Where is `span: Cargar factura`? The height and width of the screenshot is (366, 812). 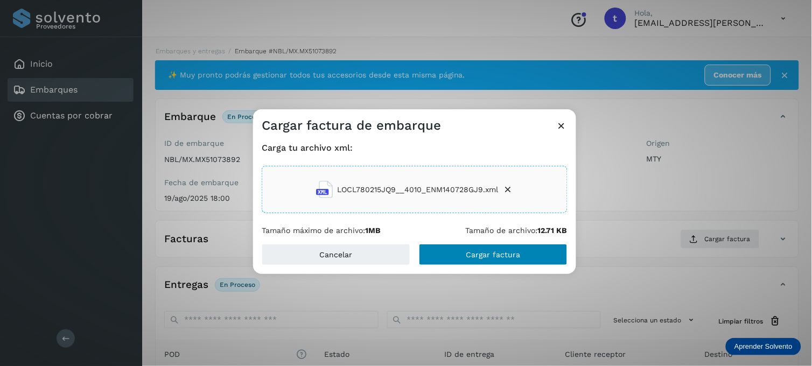 span: Cargar factura is located at coordinates (493, 255).